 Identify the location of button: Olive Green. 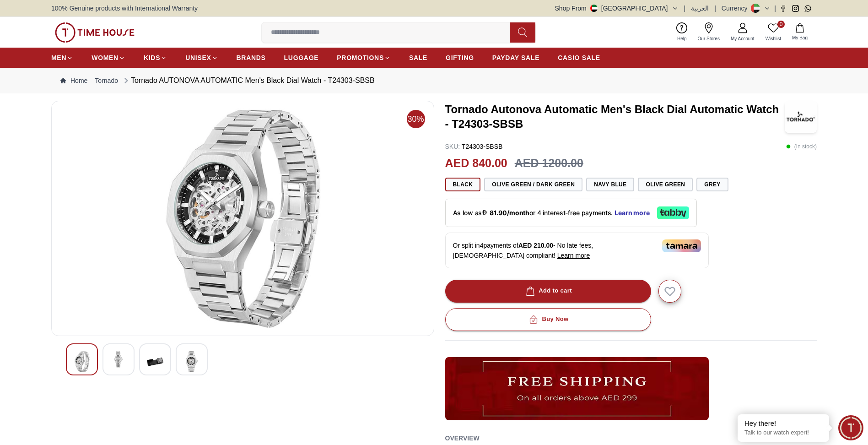
(666, 185).